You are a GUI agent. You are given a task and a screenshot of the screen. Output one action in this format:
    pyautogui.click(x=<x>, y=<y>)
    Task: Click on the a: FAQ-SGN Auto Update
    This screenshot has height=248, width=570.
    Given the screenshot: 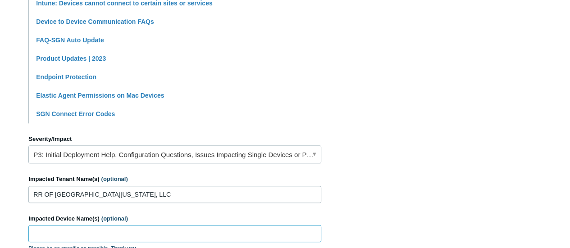 What is the action you would take?
    pyautogui.click(x=70, y=40)
    